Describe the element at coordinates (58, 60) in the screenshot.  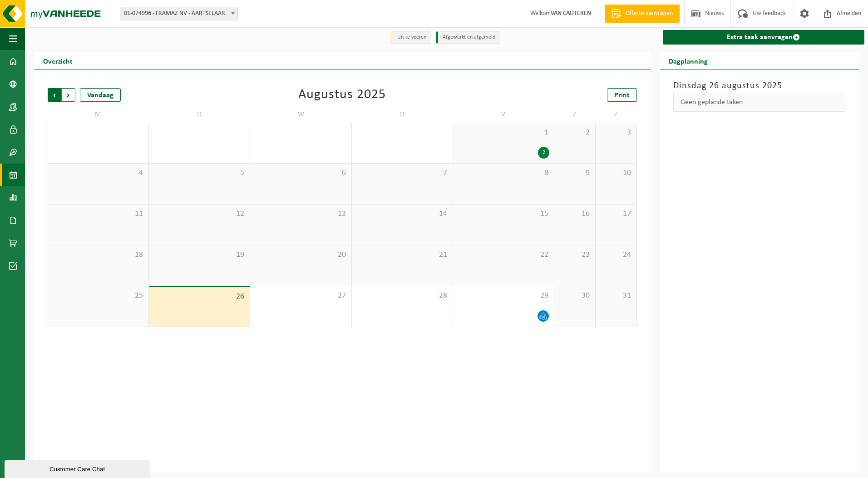
I see `h2: Overzicht` at that location.